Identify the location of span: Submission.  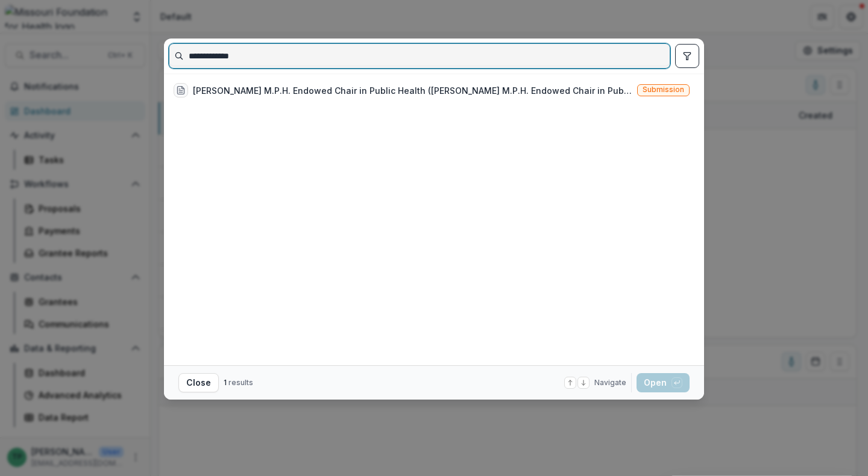
(662, 90).